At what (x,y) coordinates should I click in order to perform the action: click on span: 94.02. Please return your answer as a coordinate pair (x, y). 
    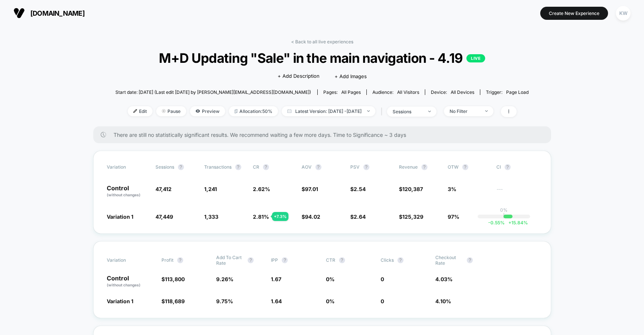
    Looking at the image, I should click on (313, 217).